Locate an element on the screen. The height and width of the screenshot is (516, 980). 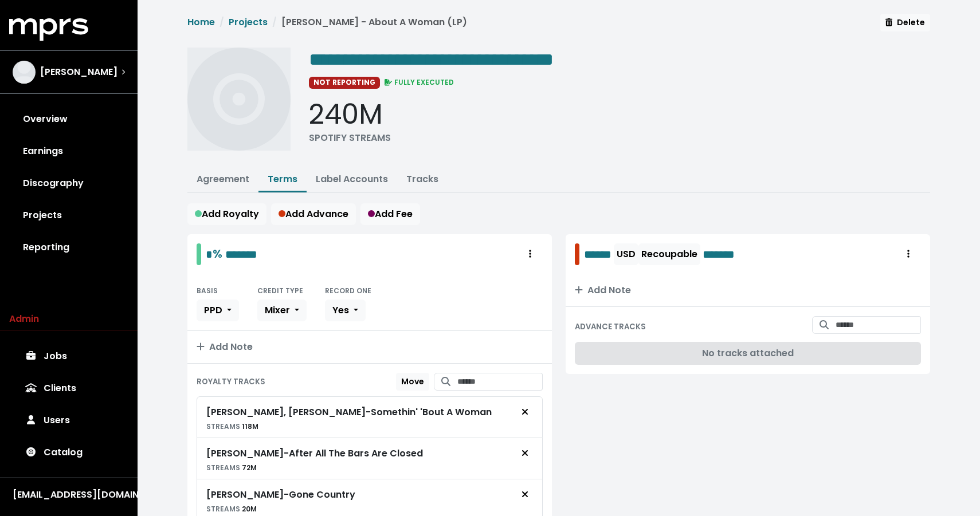
small: RECORD ONE is located at coordinates (347, 290).